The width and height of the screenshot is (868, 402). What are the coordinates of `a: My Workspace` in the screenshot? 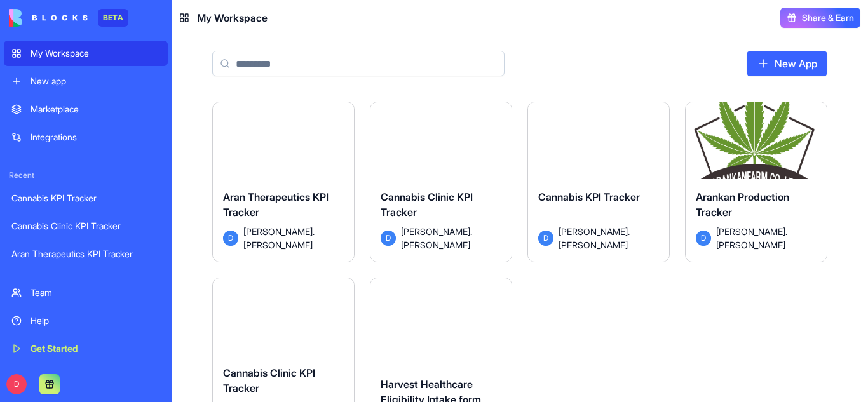 It's located at (86, 53).